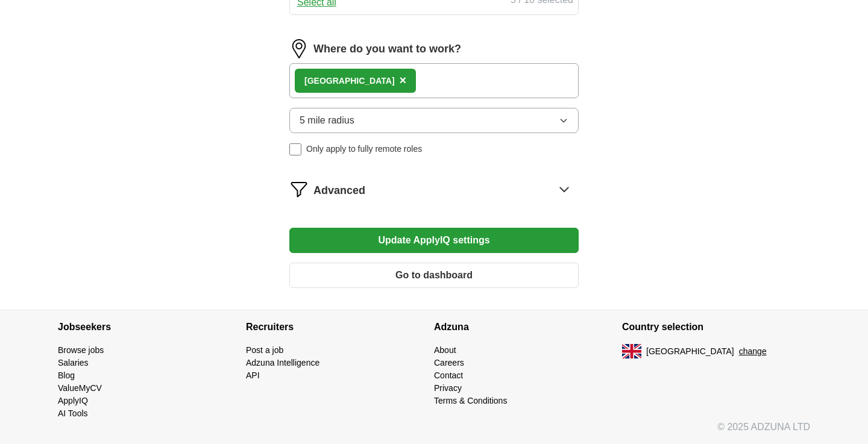 The height and width of the screenshot is (444, 868). Describe the element at coordinates (449, 363) in the screenshot. I see `a: Careers` at that location.